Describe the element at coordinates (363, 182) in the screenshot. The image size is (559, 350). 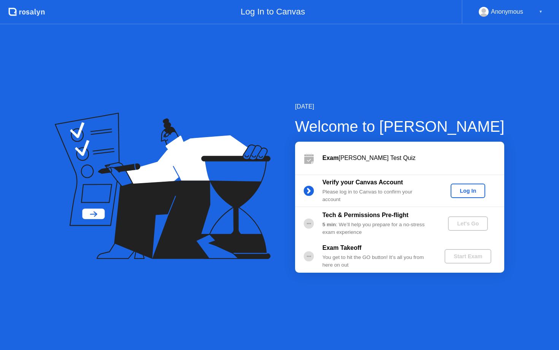
I see `b: Verify your Canvas Account` at that location.